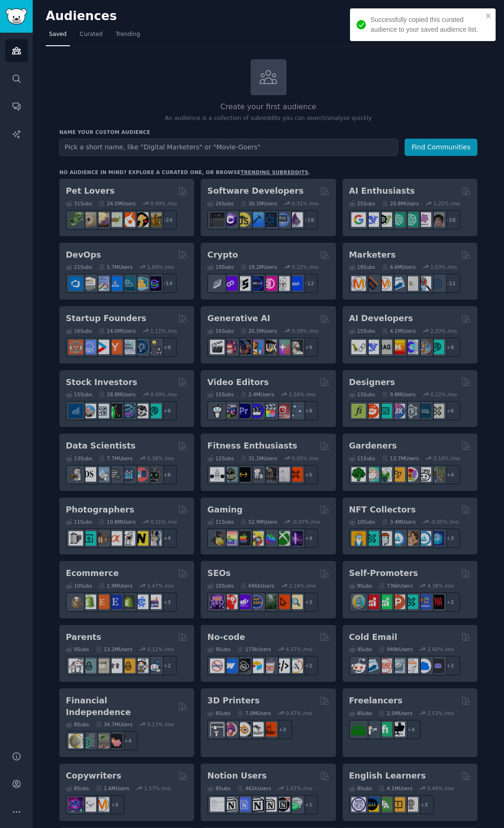 Image resolution: width=504 pixels, height=828 pixels. What do you see at coordinates (91, 35) in the screenshot?
I see `span: Curated` at bounding box center [91, 35].